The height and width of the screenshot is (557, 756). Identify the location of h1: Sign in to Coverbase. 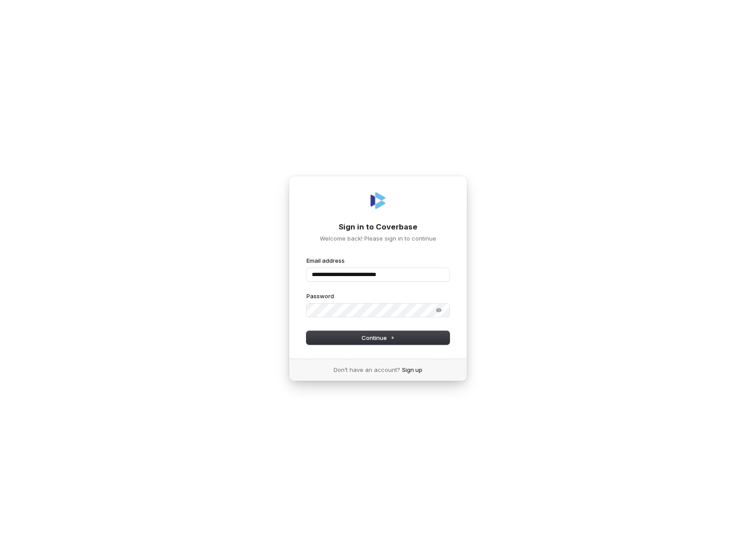
(378, 227).